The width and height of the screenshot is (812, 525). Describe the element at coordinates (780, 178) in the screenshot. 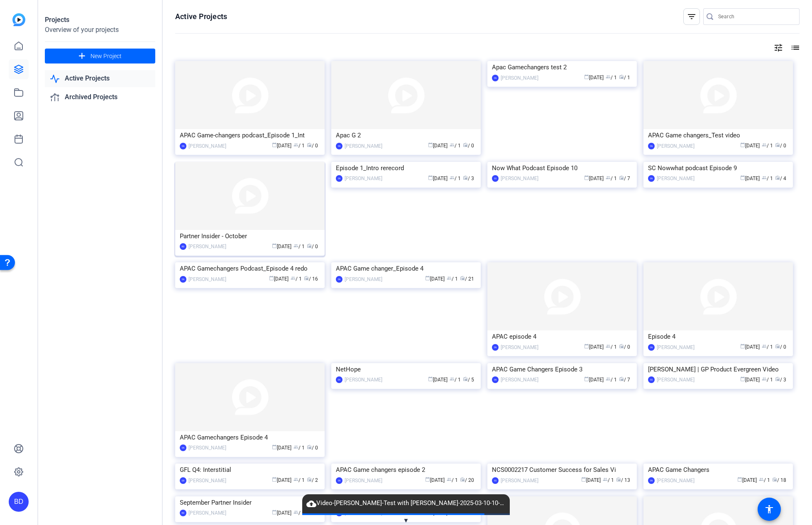

I see `span: / 4` at that location.